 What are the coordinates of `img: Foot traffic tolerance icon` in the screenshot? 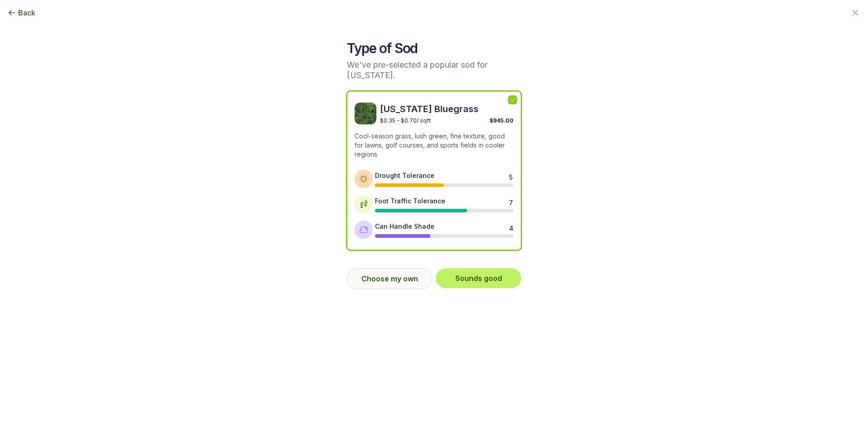 It's located at (364, 205).